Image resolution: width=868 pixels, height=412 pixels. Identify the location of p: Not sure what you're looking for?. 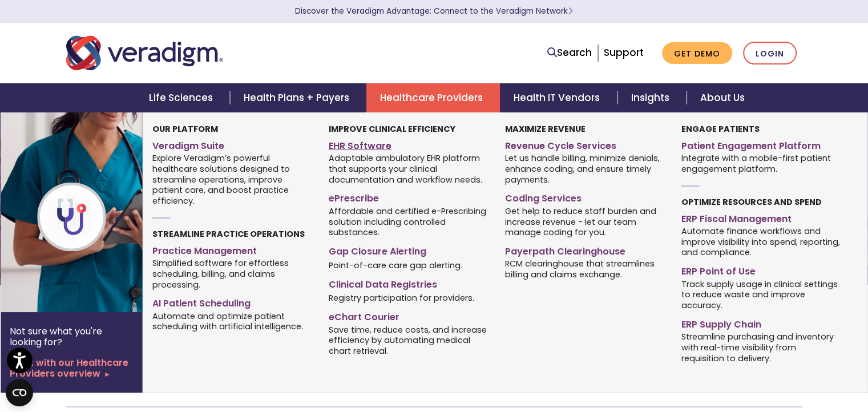
(71, 337).